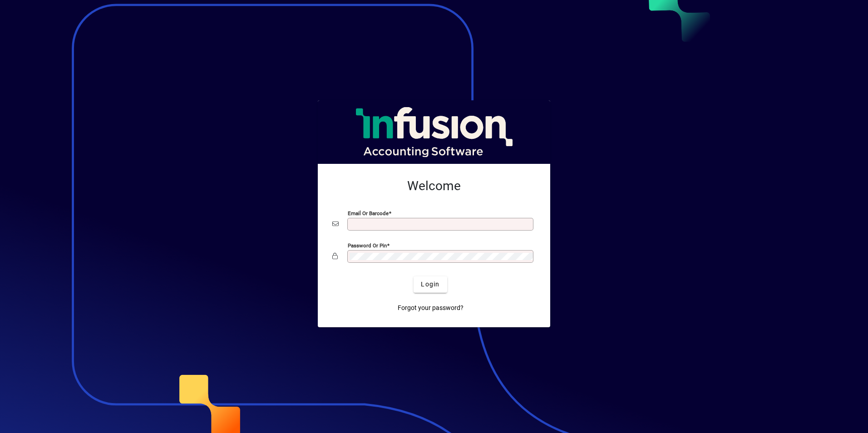 This screenshot has height=433, width=868. Describe the element at coordinates (430, 284) in the screenshot. I see `button: Login` at that location.